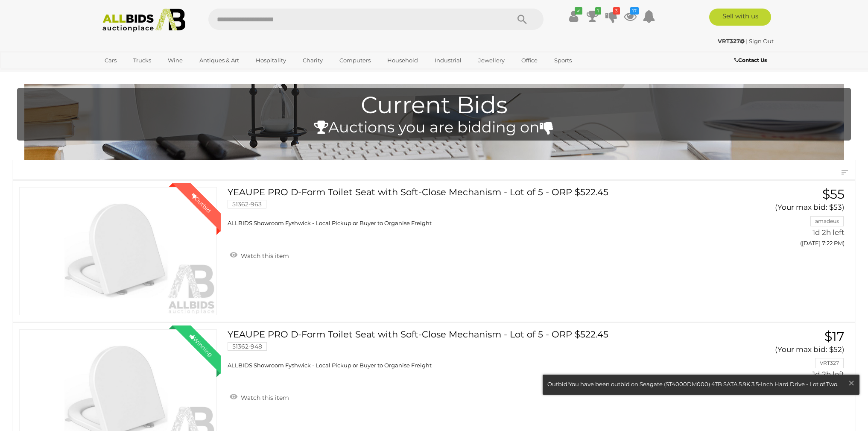 This screenshot has height=431, width=868. What do you see at coordinates (434, 105) in the screenshot?
I see `h1: Current Bids` at bounding box center [434, 105].